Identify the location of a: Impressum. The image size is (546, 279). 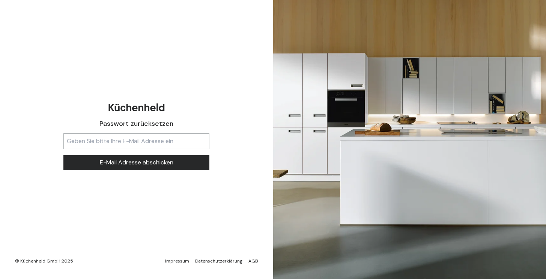
(177, 261).